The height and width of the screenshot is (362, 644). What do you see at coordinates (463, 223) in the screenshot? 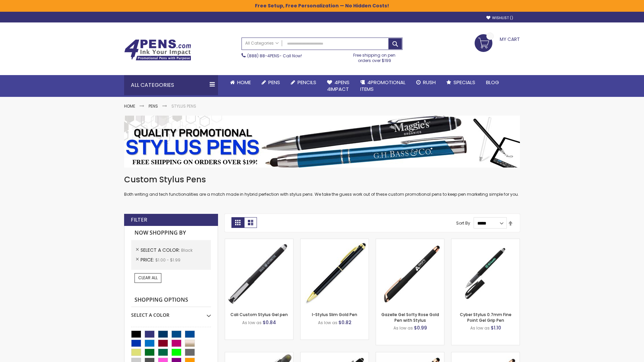
I see `label: Sort By` at bounding box center [463, 223].